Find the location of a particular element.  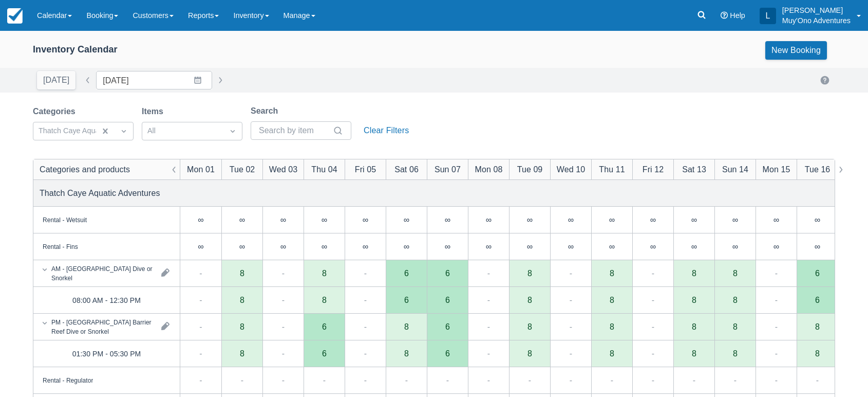

div: Fri 12 is located at coordinates (653, 169).